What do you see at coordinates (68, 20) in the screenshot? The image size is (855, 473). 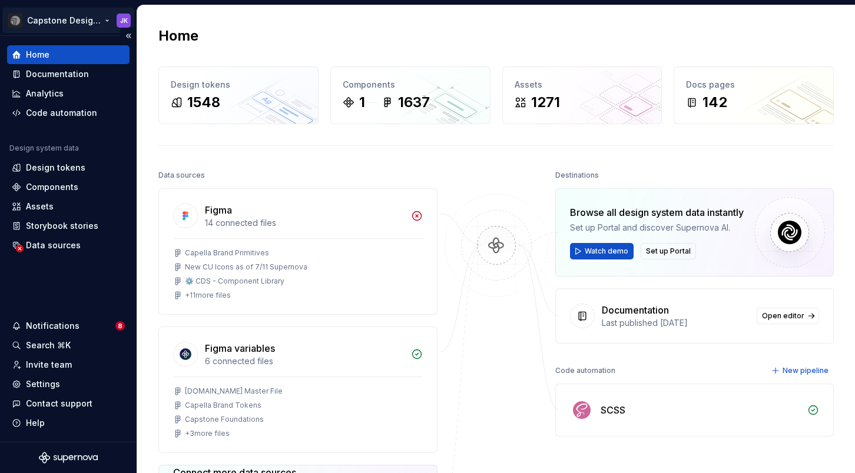 I see `button: Capstone Design SystemJK` at bounding box center [68, 20].